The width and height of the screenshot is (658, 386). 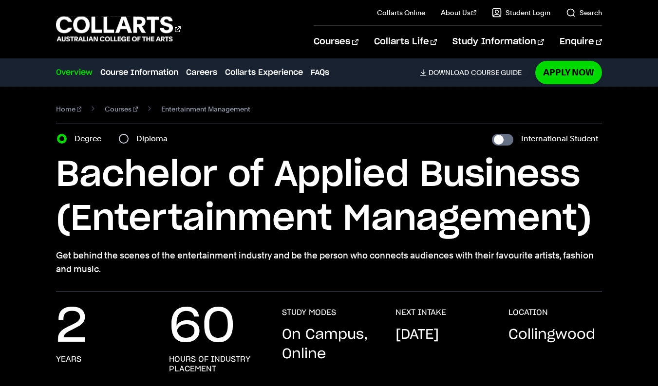 What do you see at coordinates (498, 42) in the screenshot?
I see `a: Study Information` at bounding box center [498, 42].